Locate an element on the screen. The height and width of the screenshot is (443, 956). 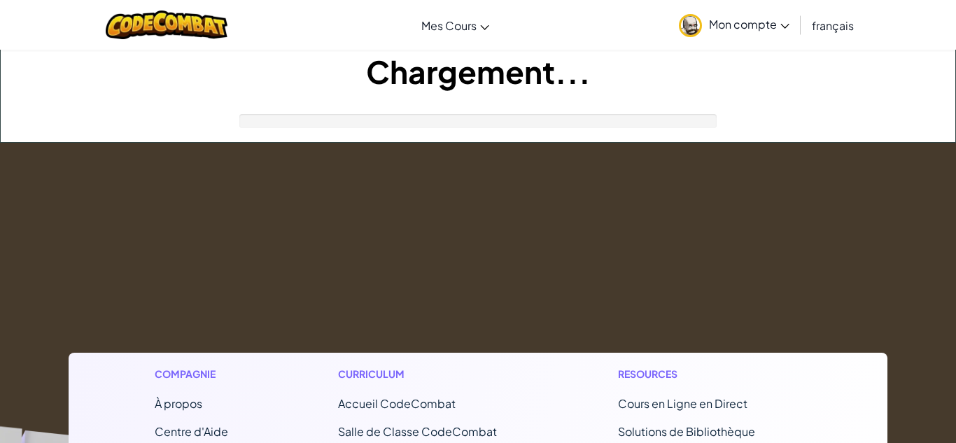
span: Accueil CodeCombat is located at coordinates (397, 403).